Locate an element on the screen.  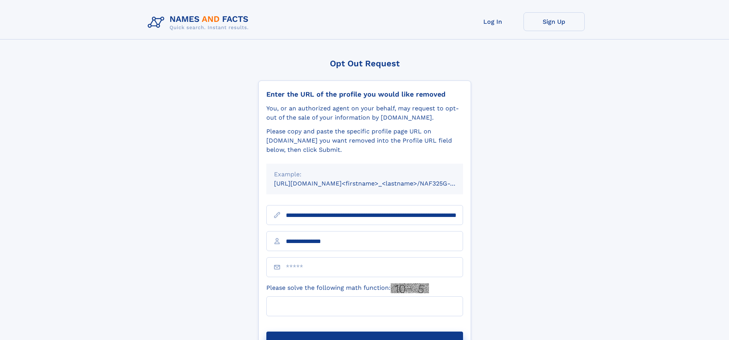
div: Example: is located at coordinates (365, 174).